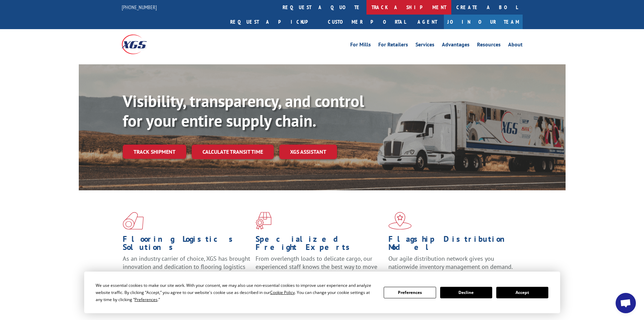 Image resolution: width=644 pixels, height=320 pixels. I want to click on a: Customer Portal, so click(367, 22).